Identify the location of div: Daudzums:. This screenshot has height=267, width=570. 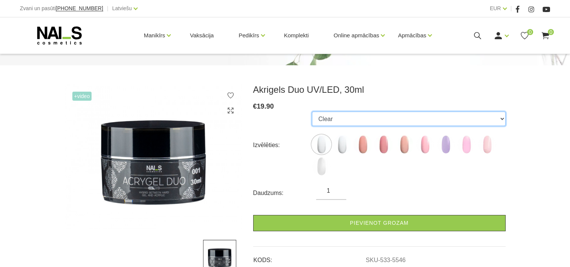
(285, 193).